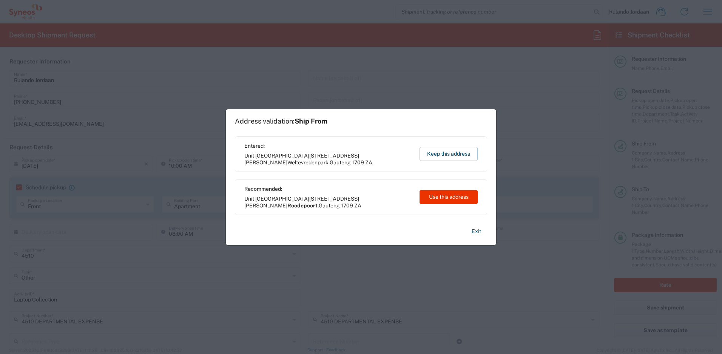 The height and width of the screenshot is (354, 722). I want to click on button: Exit, so click(476, 231).